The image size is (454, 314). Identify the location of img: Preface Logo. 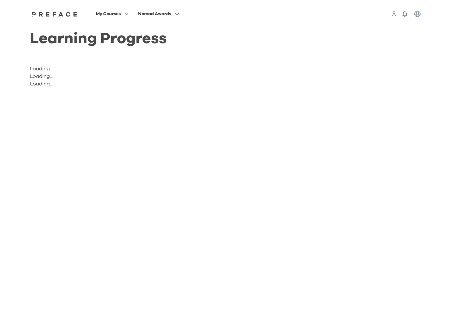
(55, 14).